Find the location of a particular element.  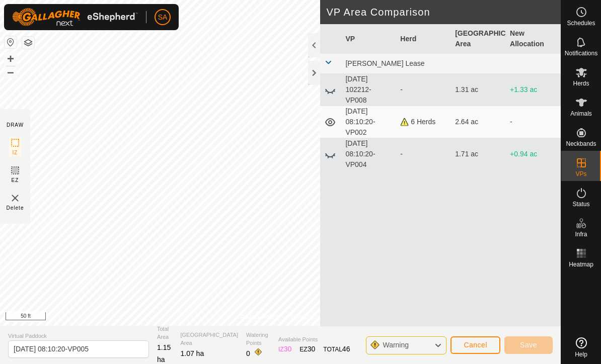

span: Total Area is located at coordinates (164, 333).